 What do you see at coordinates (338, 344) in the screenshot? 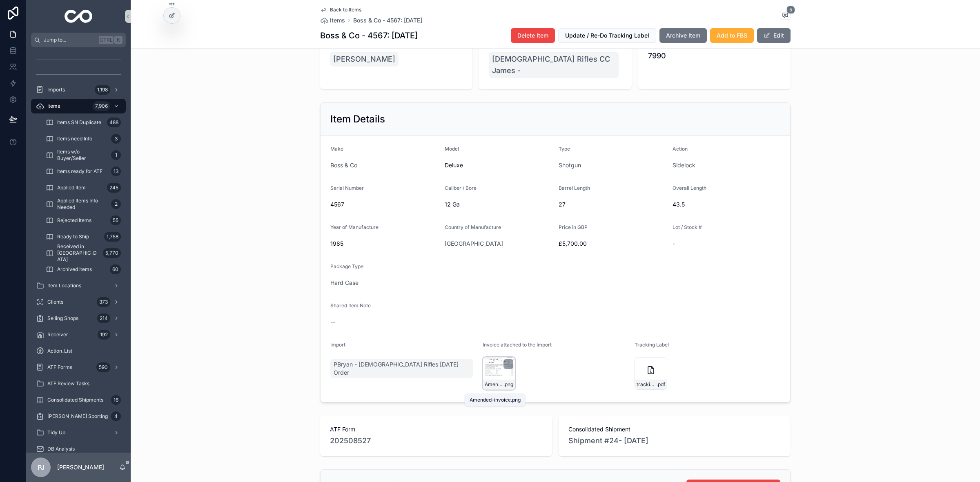
I see `span: Import` at bounding box center [338, 344].